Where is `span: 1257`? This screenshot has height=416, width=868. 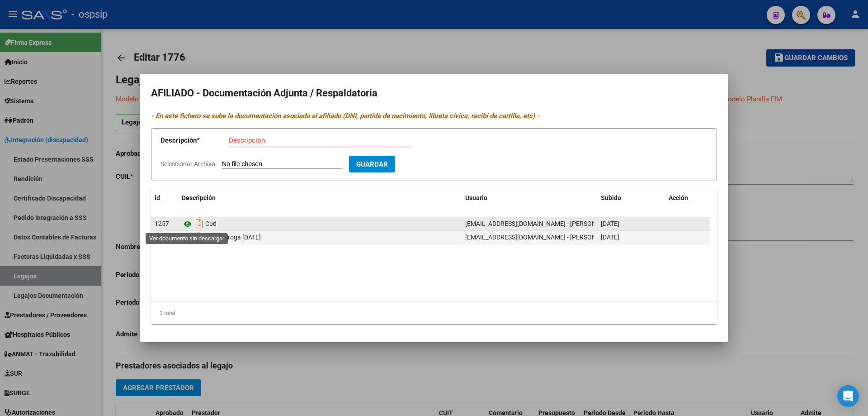 span: 1257 is located at coordinates (162, 223).